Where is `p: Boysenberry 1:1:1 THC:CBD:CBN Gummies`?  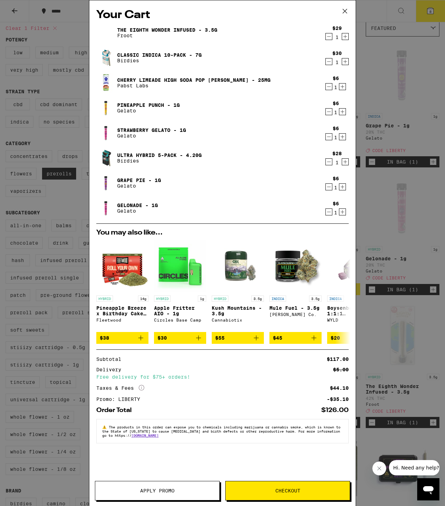 p: Boysenberry 1:1:1 THC:CBD:CBN Gummies is located at coordinates (353, 311).